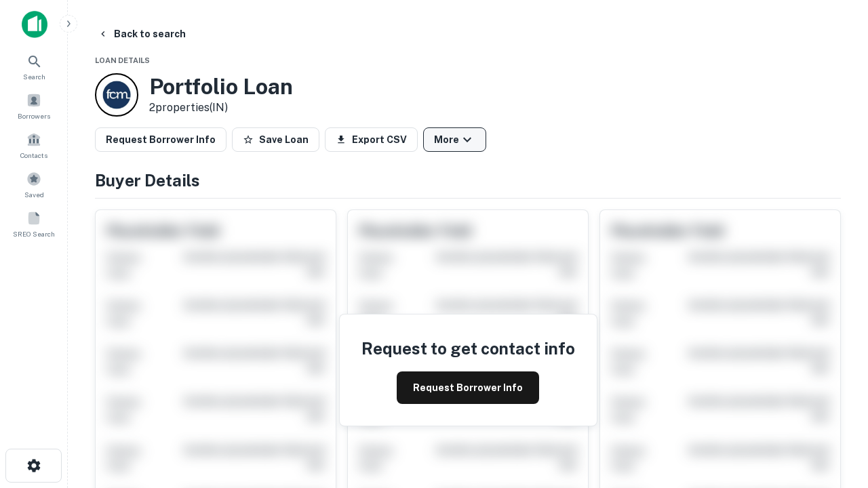  What do you see at coordinates (468, 181) in the screenshot?
I see `h4: Buyer Details` at bounding box center [468, 181].